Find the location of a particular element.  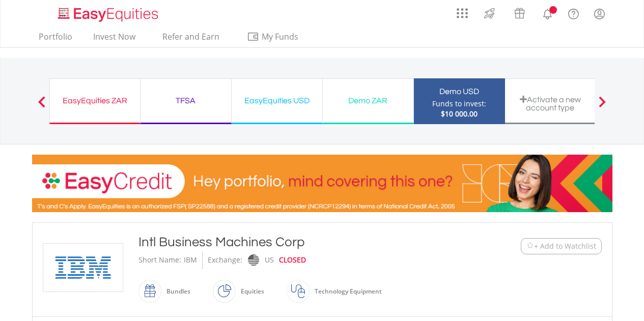

div: Technology Equipment is located at coordinates (346, 291).